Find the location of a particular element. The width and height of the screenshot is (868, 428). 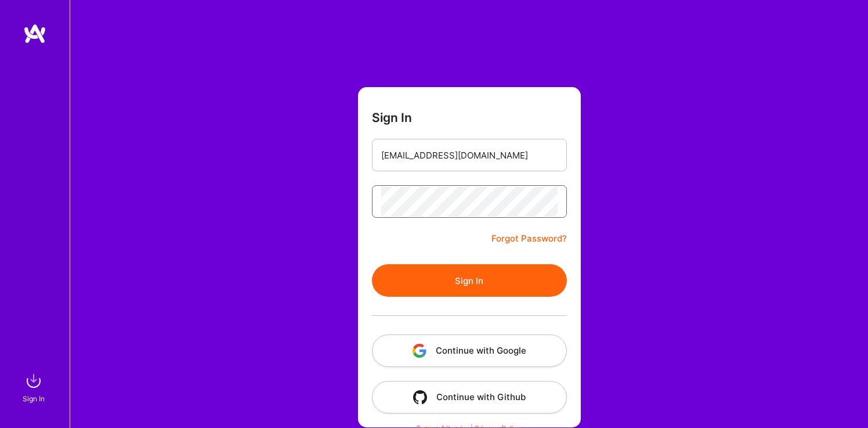

a: sign inSign In is located at coordinates (35, 386).